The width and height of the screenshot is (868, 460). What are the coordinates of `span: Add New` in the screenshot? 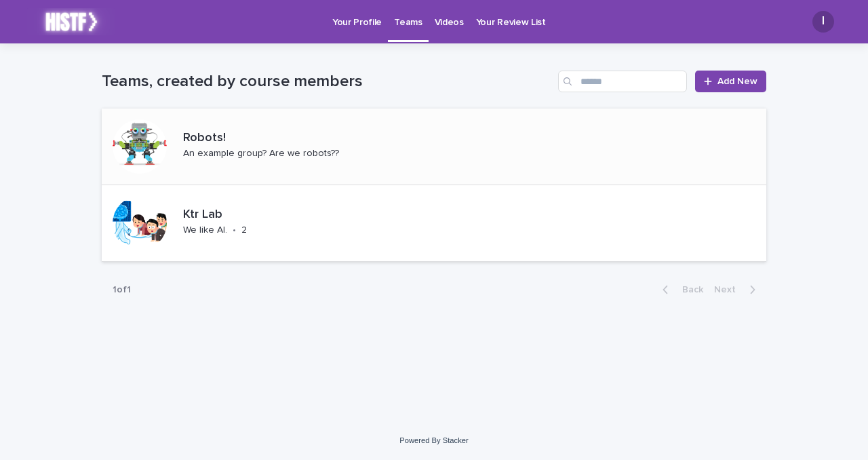 It's located at (737, 81).